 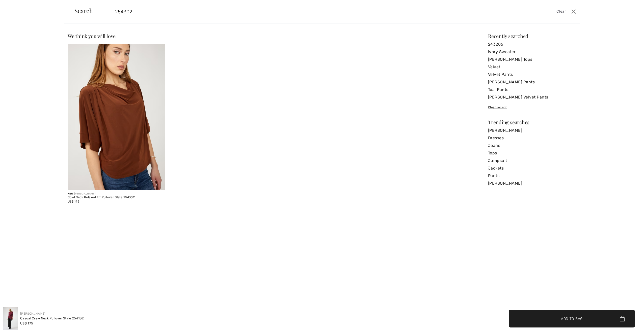 What do you see at coordinates (116, 117) in the screenshot?
I see `a: Cowl Neck Relaxed Fit Pullover Style 254302. Toffee/black` at bounding box center [116, 117].